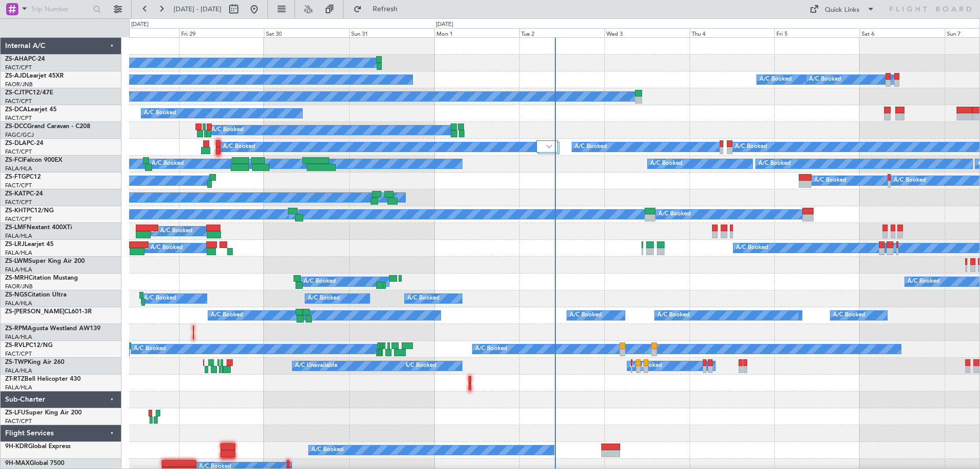 The width and height of the screenshot is (980, 469). What do you see at coordinates (306, 32) in the screenshot?
I see `div: Sat 30` at bounding box center [306, 32].